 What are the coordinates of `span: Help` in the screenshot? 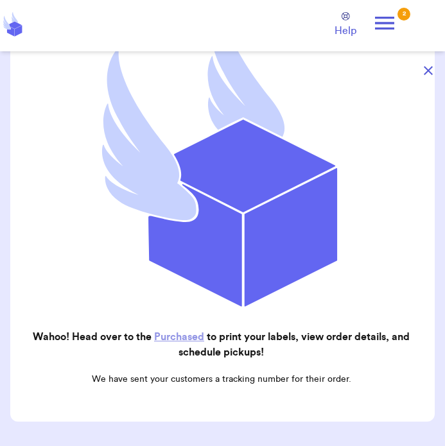 It's located at (345, 31).